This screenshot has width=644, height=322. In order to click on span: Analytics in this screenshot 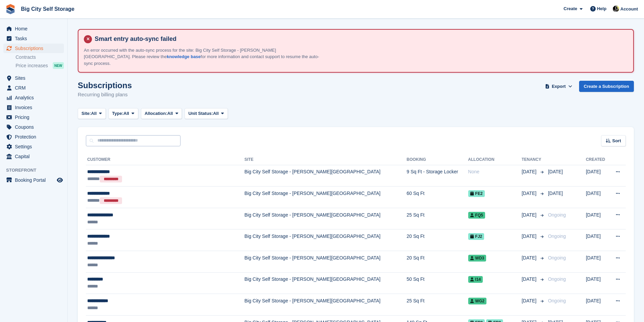, I will do `click(35, 98)`.